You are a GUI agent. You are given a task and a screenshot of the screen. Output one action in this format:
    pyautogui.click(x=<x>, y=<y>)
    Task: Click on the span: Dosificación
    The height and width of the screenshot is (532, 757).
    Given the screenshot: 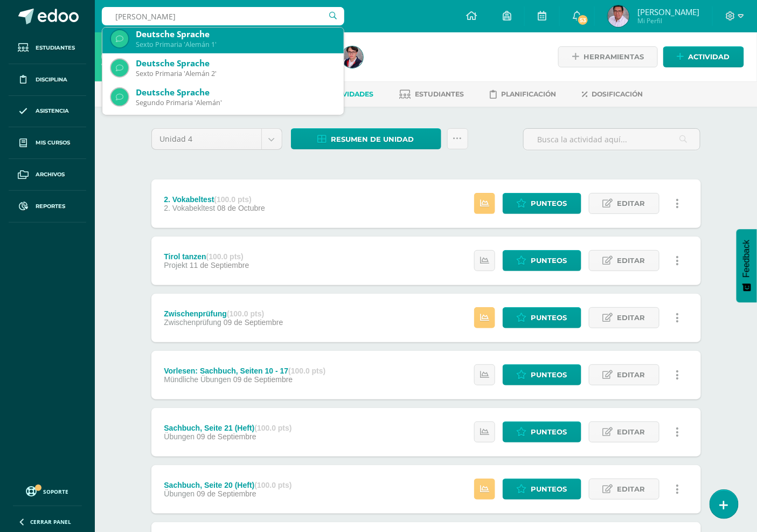 What is the action you would take?
    pyautogui.click(x=617, y=93)
    